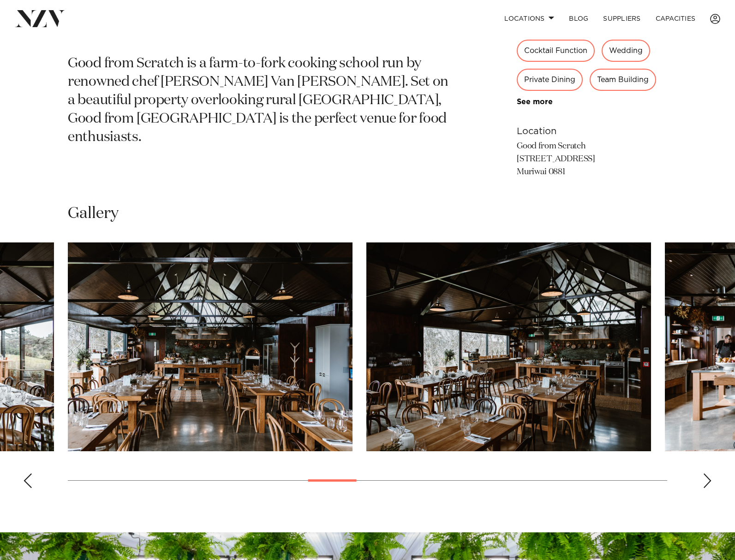 The image size is (735, 560). I want to click on a: Capacities, so click(676, 18).